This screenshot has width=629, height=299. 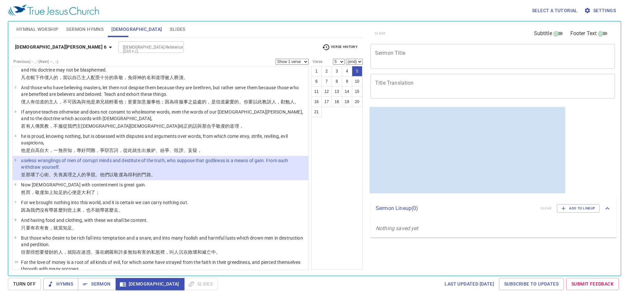 What do you see at coordinates (176, 77) in the screenshot?
I see `wg1319: 被人褻瀆` at bounding box center [176, 77].